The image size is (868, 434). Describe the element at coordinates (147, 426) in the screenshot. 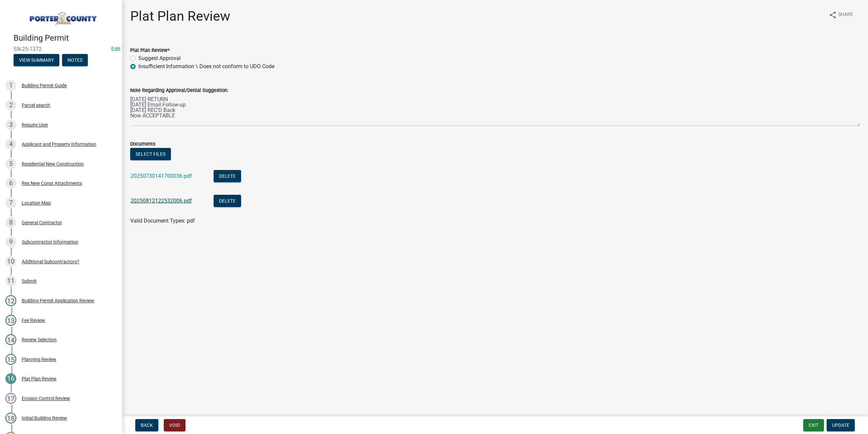

I see `button: Back` at that location.